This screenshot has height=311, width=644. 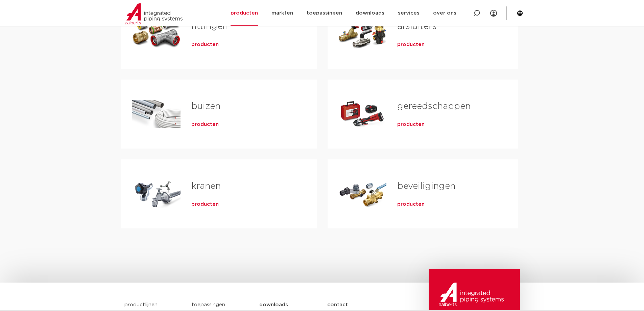 I want to click on a: productlijnen, so click(x=141, y=304).